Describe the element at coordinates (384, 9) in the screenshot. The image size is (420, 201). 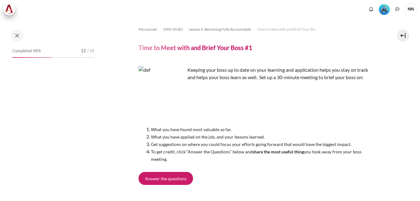
I see `img: Level #3` at that location.